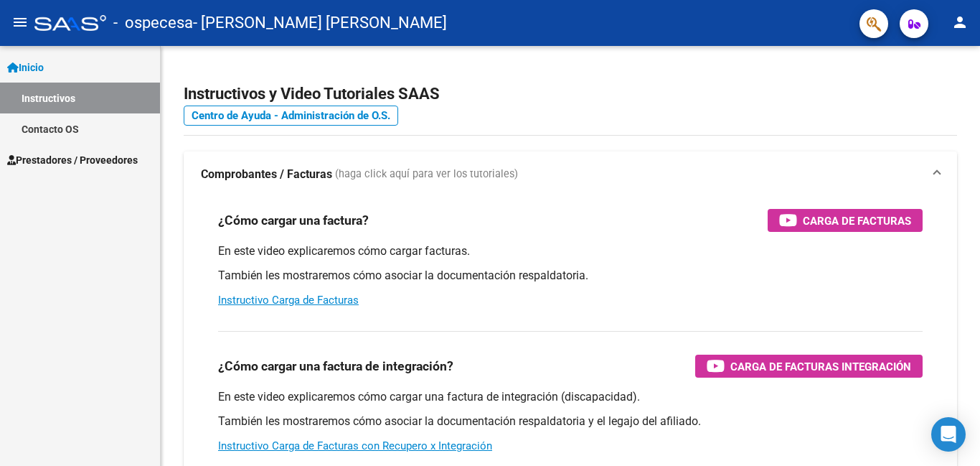 The width and height of the screenshot is (980, 466). Describe the element at coordinates (845, 221) in the screenshot. I see `button: Carga de Facturas` at that location.